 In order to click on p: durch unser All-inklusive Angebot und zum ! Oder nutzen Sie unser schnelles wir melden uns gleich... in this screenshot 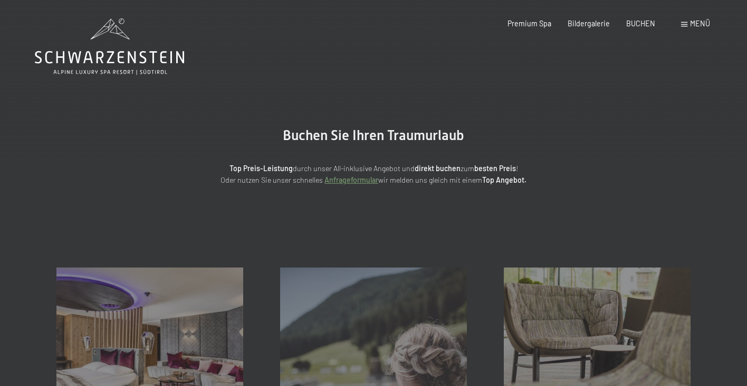, I will do `click(373, 175)`.